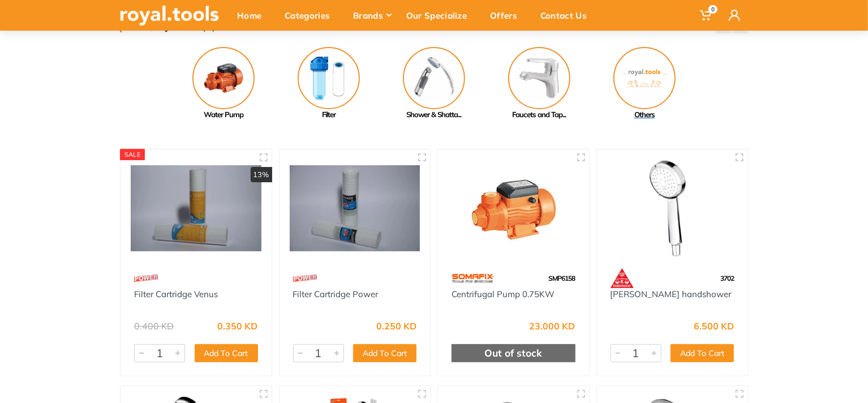  What do you see at coordinates (329, 115) in the screenshot?
I see `div: Filter` at bounding box center [329, 115].